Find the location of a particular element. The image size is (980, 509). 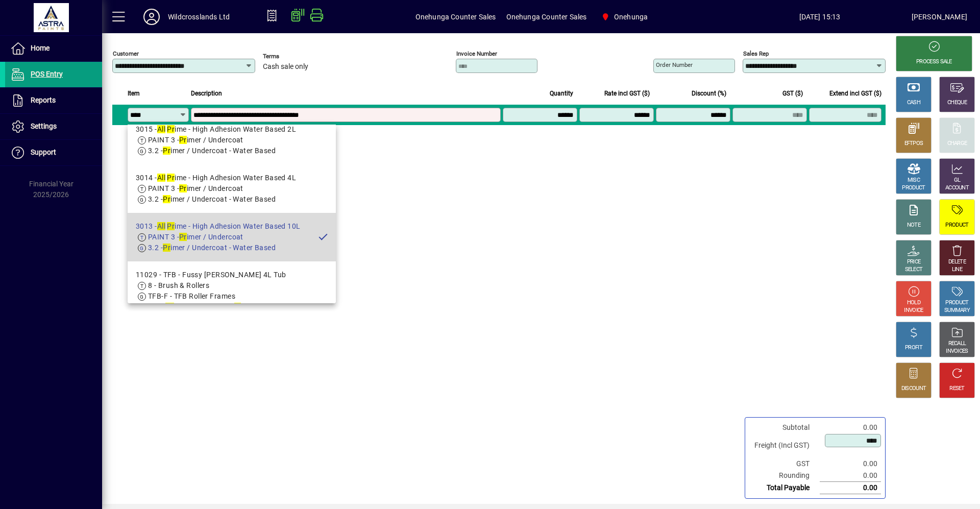

div: HOLD is located at coordinates (913, 303).